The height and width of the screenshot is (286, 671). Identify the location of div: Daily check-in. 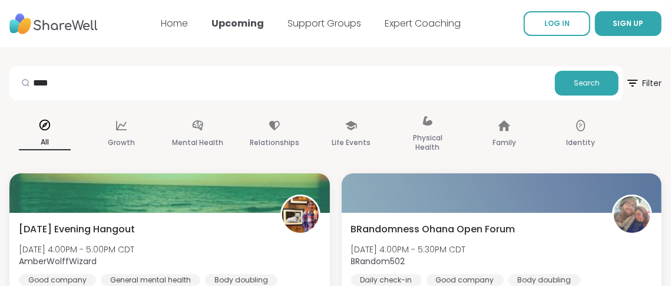
(387, 280).